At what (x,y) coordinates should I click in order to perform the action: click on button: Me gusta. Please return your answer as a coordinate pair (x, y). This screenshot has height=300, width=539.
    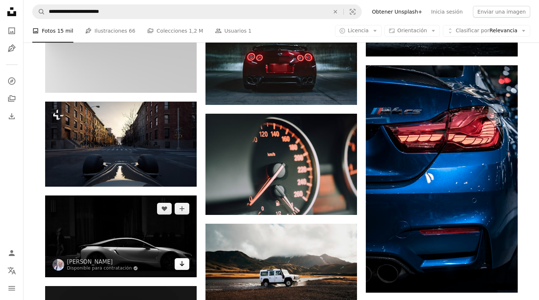
    Looking at the image, I should click on (164, 209).